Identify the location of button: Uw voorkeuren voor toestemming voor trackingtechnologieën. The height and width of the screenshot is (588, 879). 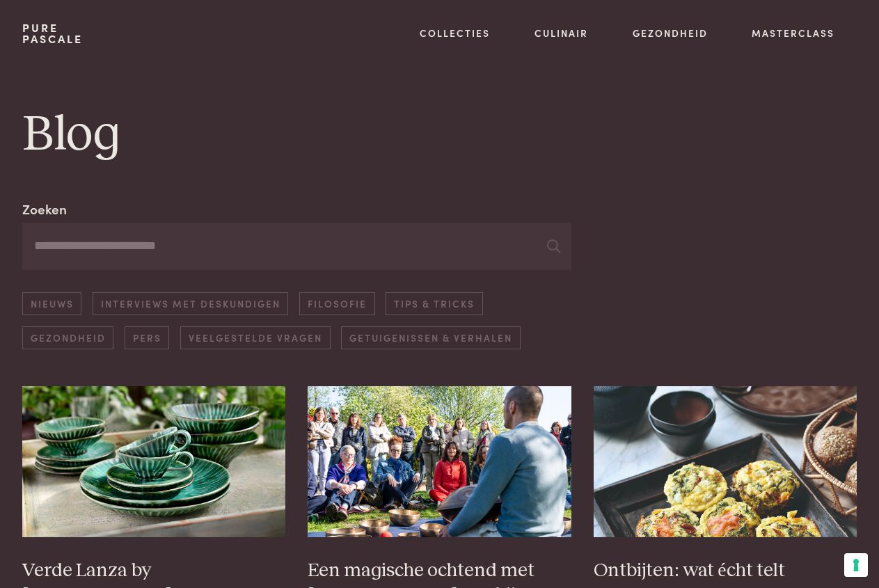
(856, 565).